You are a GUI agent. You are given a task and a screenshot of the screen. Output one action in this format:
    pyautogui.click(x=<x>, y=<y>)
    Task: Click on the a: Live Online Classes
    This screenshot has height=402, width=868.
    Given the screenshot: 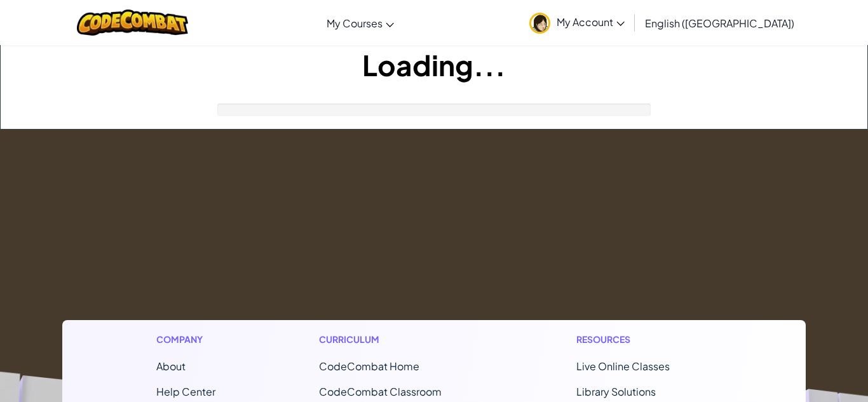 What is the action you would take?
    pyautogui.click(x=623, y=366)
    